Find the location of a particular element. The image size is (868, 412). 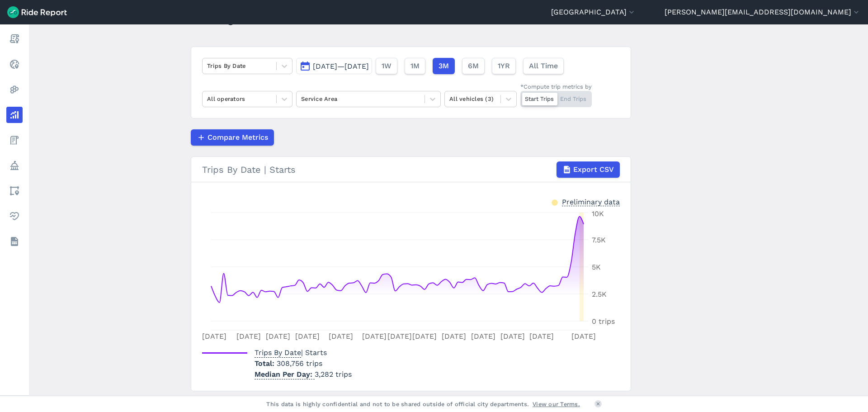

button: 1M is located at coordinates (415, 66).